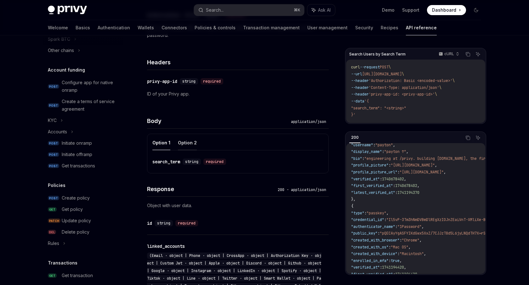  What do you see at coordinates (114, 28) in the screenshot?
I see `a: Authentication` at bounding box center [114, 28].